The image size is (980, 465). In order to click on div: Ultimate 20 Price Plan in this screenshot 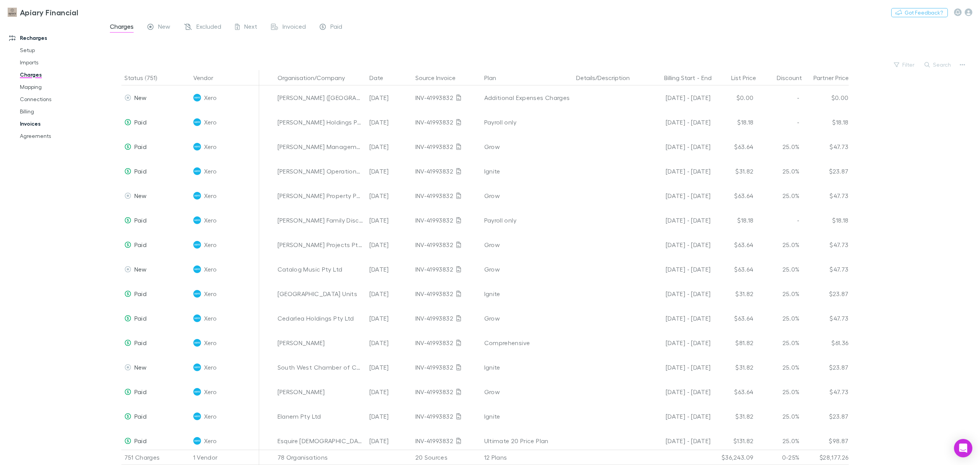, I will do `click(527, 440)`.